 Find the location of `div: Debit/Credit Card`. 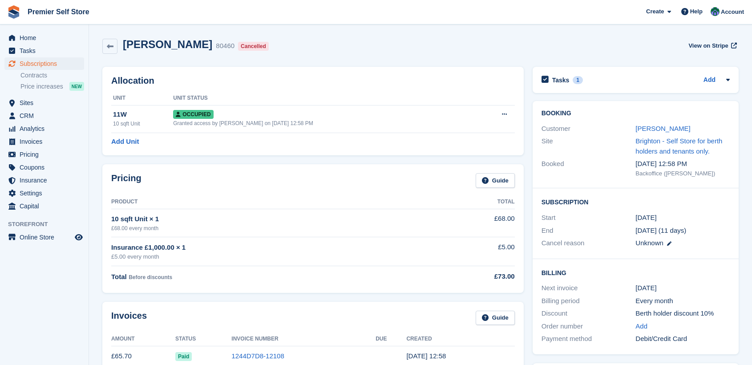

div: Debit/Credit Card is located at coordinates (683, 339).